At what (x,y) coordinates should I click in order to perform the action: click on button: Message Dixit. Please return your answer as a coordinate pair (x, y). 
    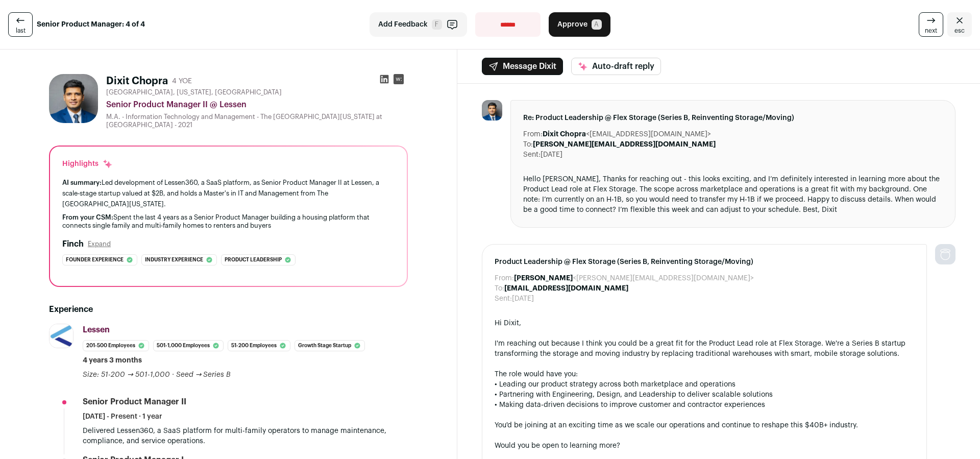
    Looking at the image, I should click on (522, 66).